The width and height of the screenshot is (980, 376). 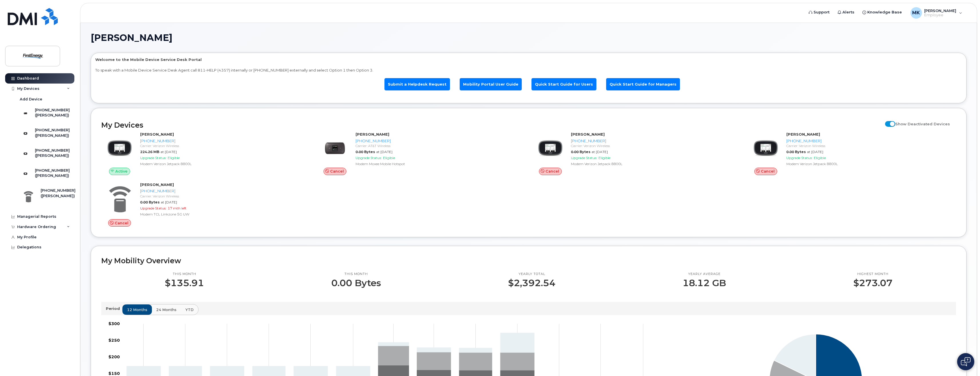 What do you see at coordinates (439, 164) in the screenshot?
I see `div: Modem Moxee Mobile Hotspot` at bounding box center [439, 164].